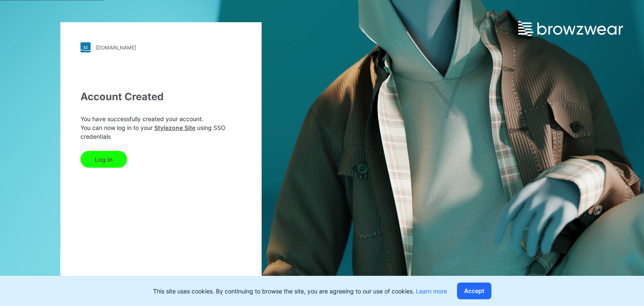  Describe the element at coordinates (161, 97) in the screenshot. I see `div: Account Created` at that location.